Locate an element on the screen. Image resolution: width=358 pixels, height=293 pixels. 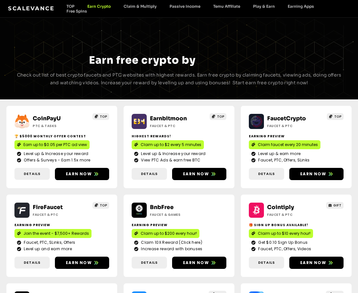
a: Scalevance is located at coordinates (31, 8).